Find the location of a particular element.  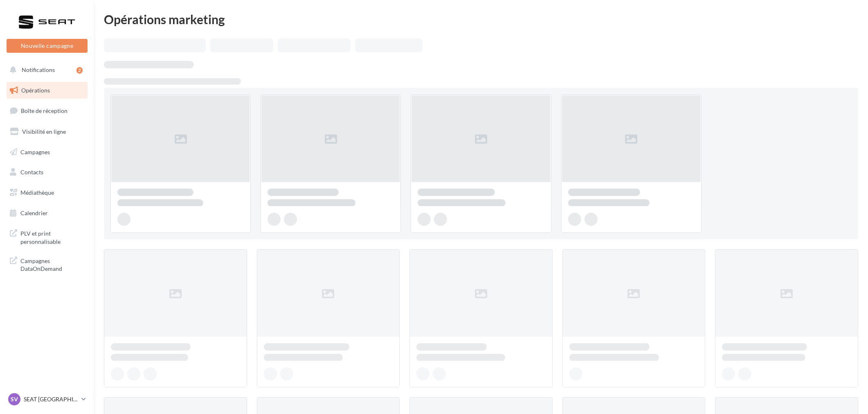

span: Campagnes is located at coordinates (35, 151).